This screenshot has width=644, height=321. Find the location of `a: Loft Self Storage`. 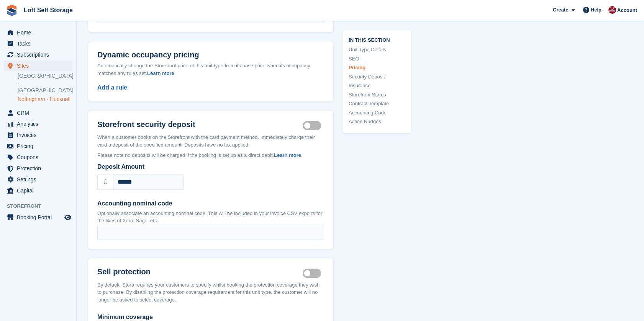

a: Loft Self Storage is located at coordinates (48, 10).